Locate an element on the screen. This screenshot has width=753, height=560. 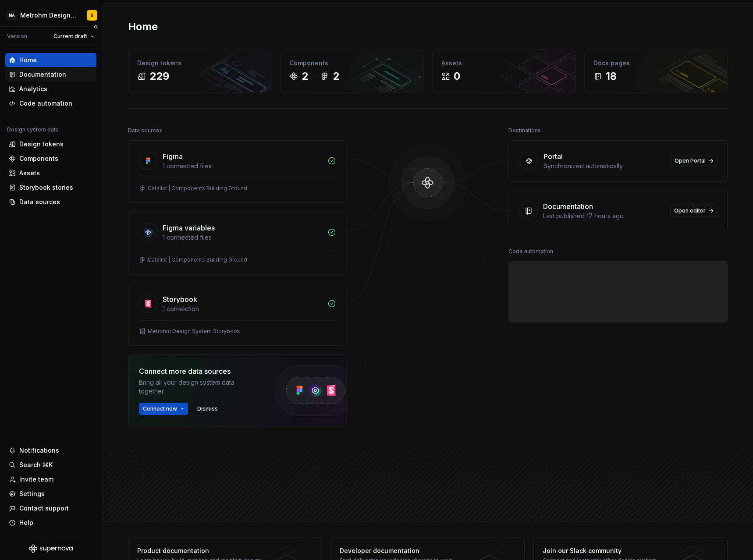
a: Components is located at coordinates (51, 159).